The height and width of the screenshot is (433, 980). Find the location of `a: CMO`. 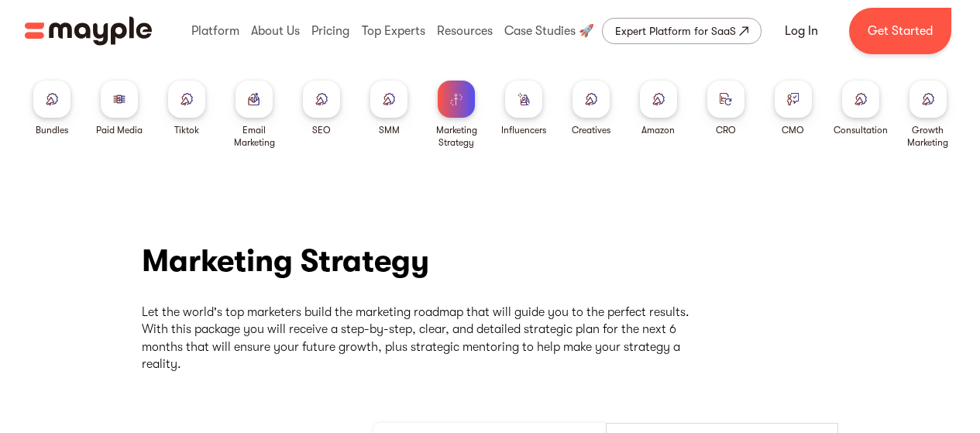

a: CMO is located at coordinates (793, 108).